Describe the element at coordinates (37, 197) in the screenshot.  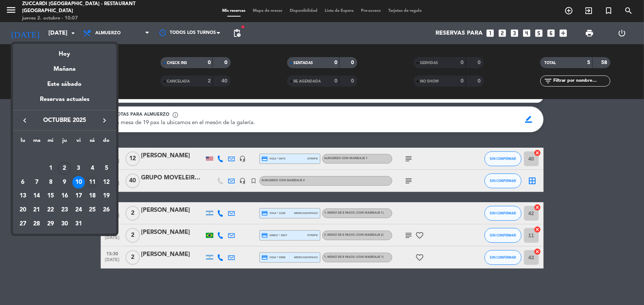
I see `td: 14 de octubre de 2025` at that location.